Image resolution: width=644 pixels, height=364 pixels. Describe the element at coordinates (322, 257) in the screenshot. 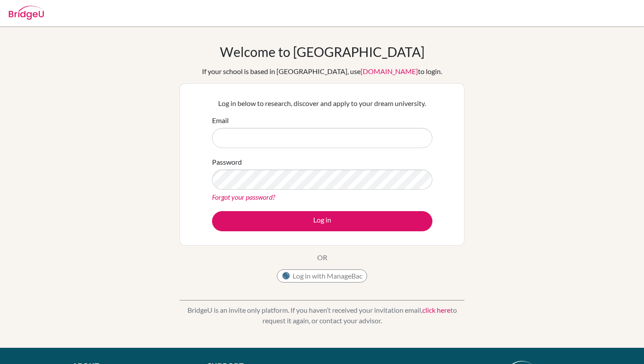

I see `p: OR` at that location.